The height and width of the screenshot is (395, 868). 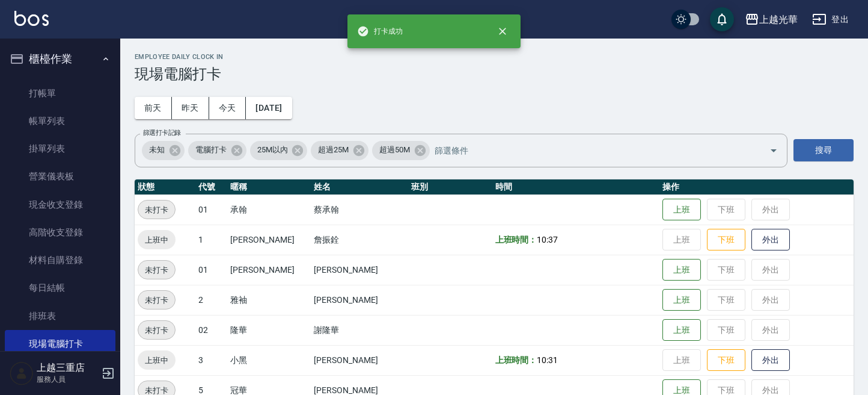 I want to click on img: Person, so click(x=22, y=373).